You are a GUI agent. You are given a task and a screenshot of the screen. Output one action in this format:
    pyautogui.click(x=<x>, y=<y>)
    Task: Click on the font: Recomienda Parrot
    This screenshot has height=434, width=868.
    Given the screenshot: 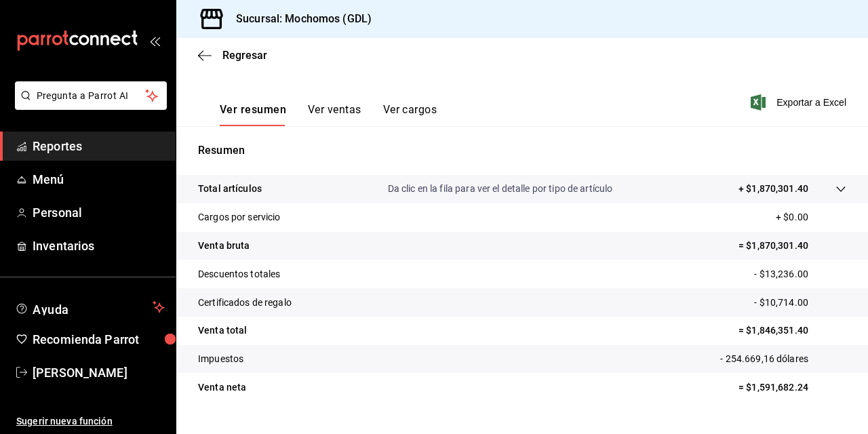 What is the action you would take?
    pyautogui.click(x=86, y=339)
    